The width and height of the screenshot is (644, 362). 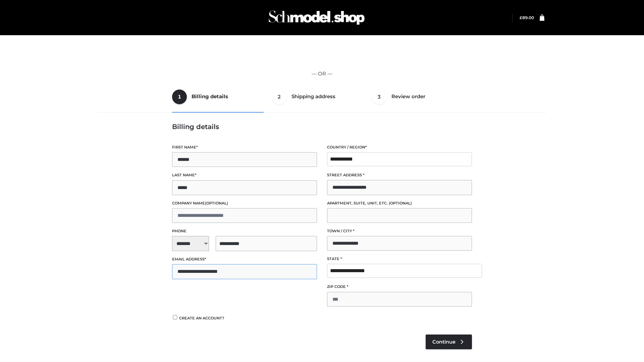 What do you see at coordinates (399, 175) in the screenshot?
I see `label: Street address` at bounding box center [399, 175].